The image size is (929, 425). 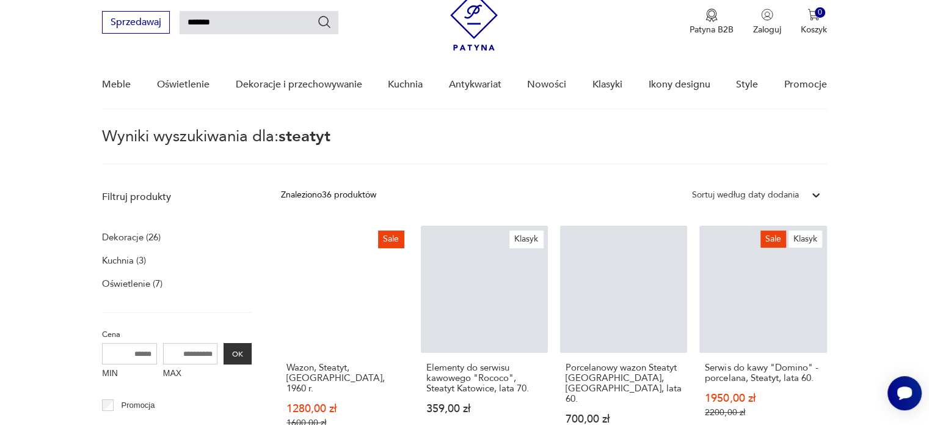 I want to click on button: Zaloguj, so click(x=767, y=22).